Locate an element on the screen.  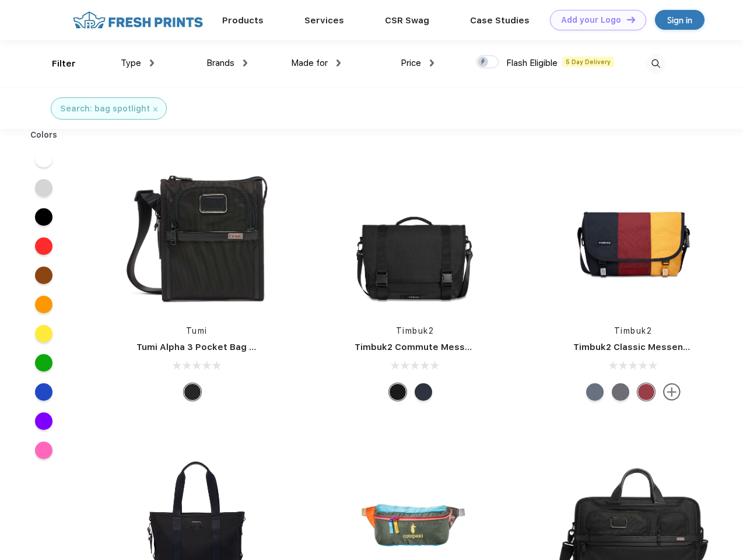
img: more.svg is located at coordinates (672, 392).